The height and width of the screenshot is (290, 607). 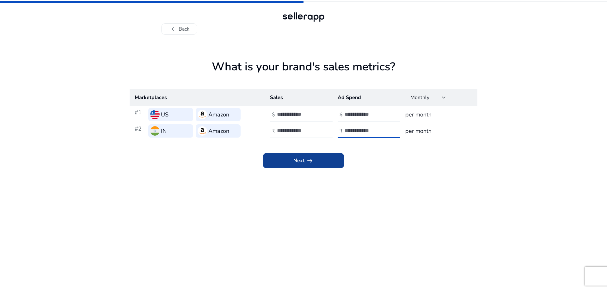 I want to click on h3: #1, so click(x=140, y=115).